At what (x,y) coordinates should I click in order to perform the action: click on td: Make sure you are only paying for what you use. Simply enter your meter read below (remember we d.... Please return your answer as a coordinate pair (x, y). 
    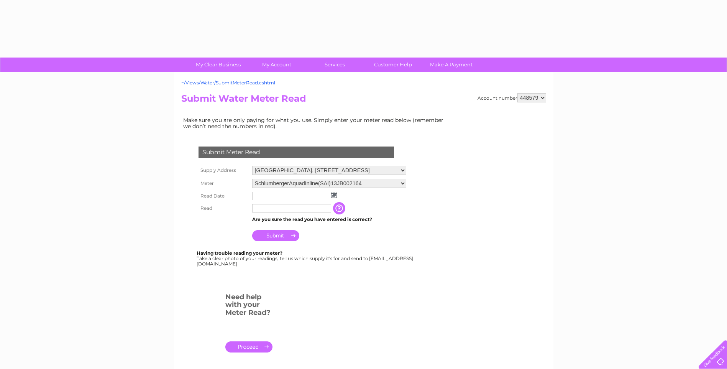
    Looking at the image, I should click on (316, 123).